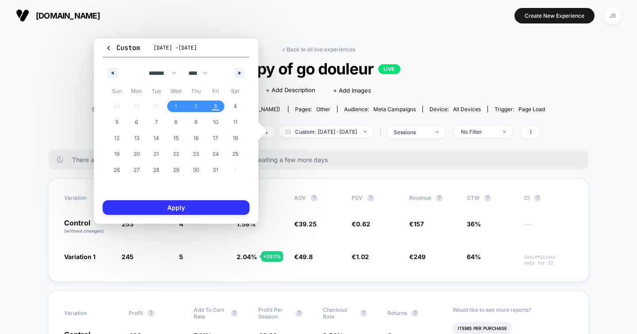  Describe the element at coordinates (156, 170) in the screenshot. I see `span: 28` at that location.